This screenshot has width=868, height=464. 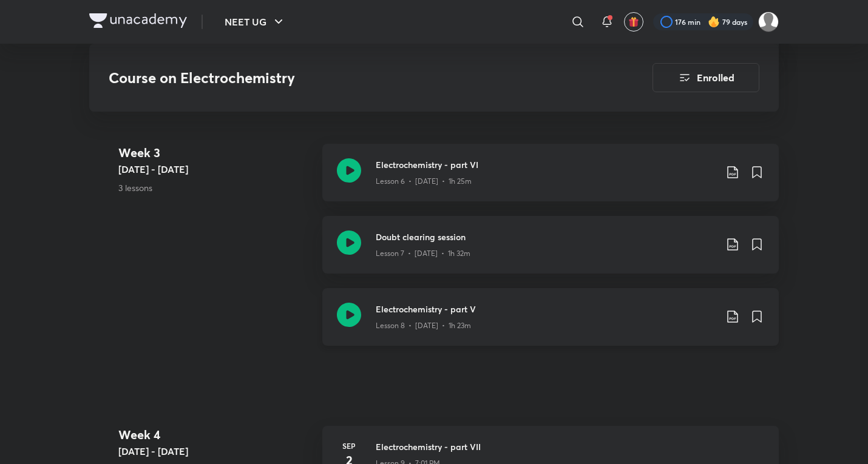 What do you see at coordinates (634, 22) in the screenshot?
I see `button: avatar` at bounding box center [634, 22].